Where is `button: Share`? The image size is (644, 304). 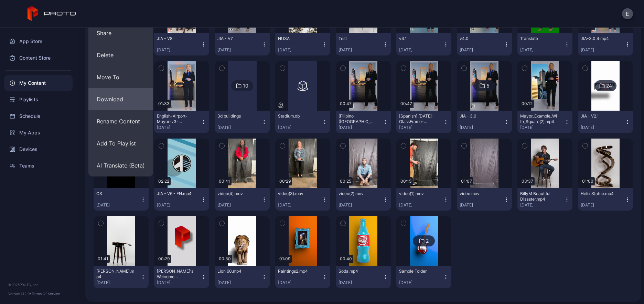
button: Share is located at coordinates (121, 33).